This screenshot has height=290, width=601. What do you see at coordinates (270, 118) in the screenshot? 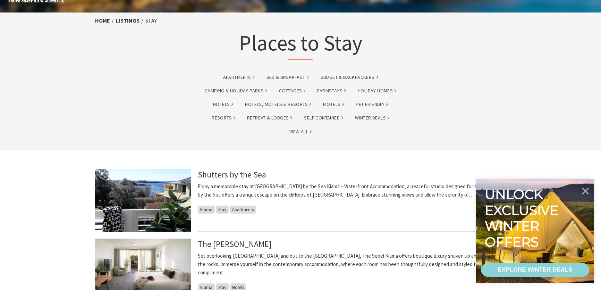
I see `a: Retreat & Lodges` at bounding box center [270, 118].